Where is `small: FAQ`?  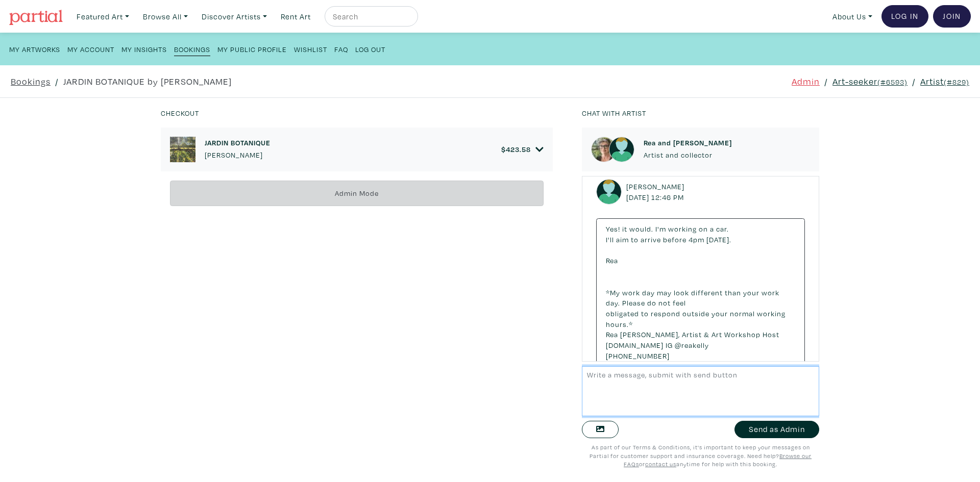
small: FAQ is located at coordinates (341, 49).